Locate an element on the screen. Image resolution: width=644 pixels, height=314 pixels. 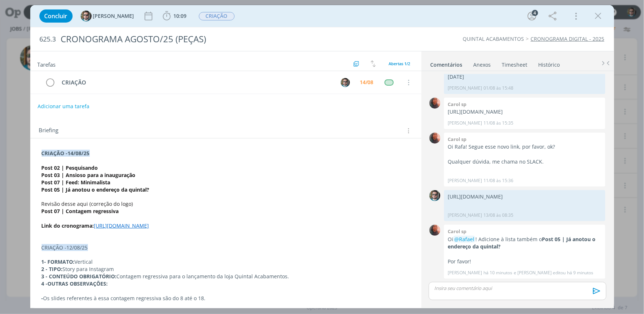
span: Tarefas is located at coordinates (47, 64).